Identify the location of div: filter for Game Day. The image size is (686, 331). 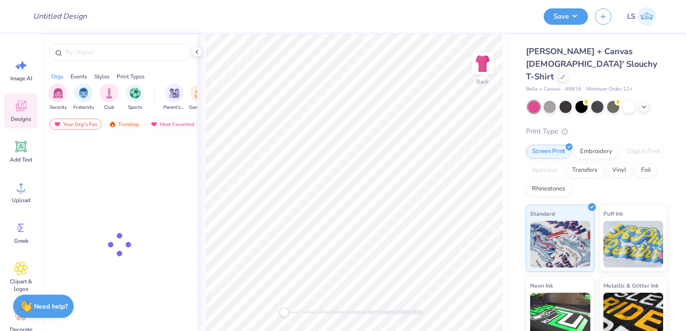
(200, 97).